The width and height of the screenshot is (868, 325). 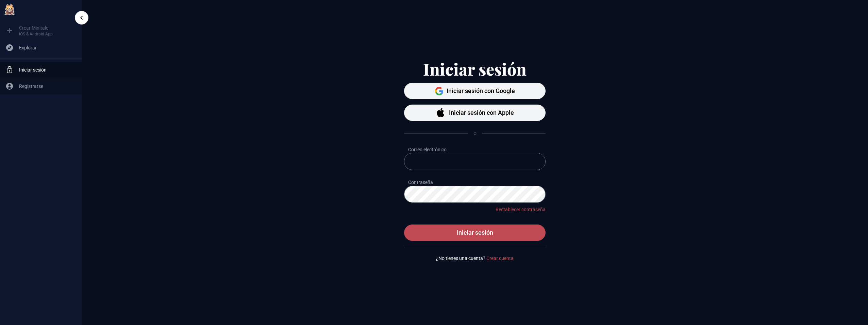 What do you see at coordinates (475, 133) in the screenshot?
I see `span: o` at bounding box center [475, 133].